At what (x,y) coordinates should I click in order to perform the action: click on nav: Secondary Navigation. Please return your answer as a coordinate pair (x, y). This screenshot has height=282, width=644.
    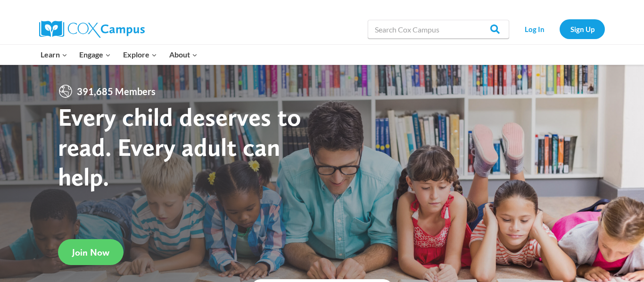
    Looking at the image, I should click on (559, 29).